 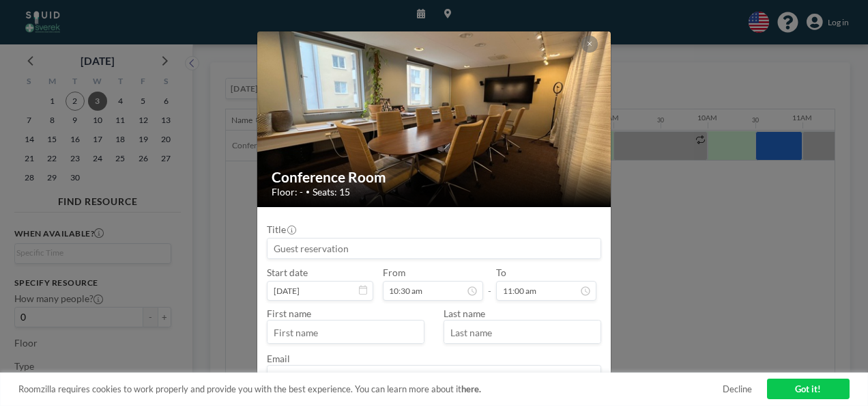 I want to click on label: Email, so click(x=279, y=358).